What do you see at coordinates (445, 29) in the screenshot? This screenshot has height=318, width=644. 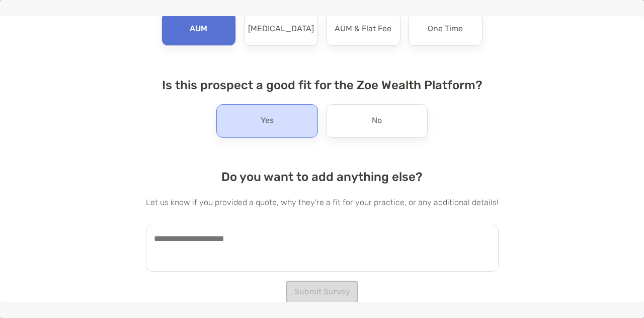 I see `p: One Time` at bounding box center [445, 29].